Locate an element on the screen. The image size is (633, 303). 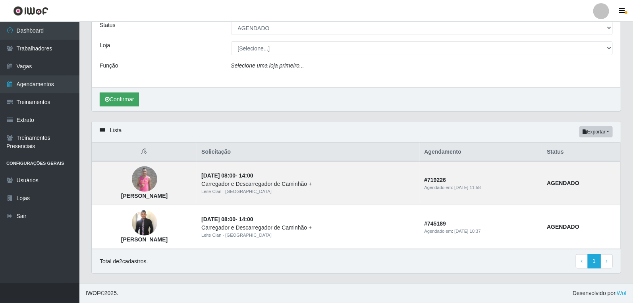
span: © 2025 . is located at coordinates (102, 293).